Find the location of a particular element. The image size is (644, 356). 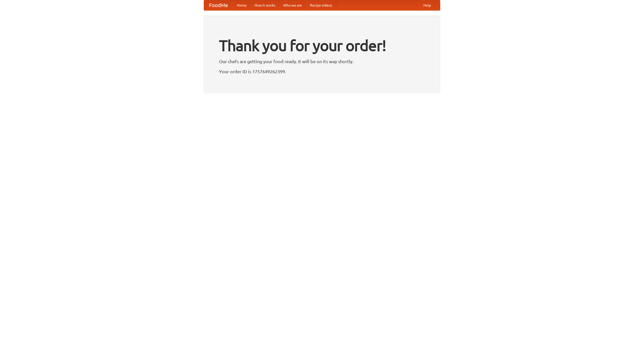

h1: Thank you for your order! is located at coordinates (322, 46).